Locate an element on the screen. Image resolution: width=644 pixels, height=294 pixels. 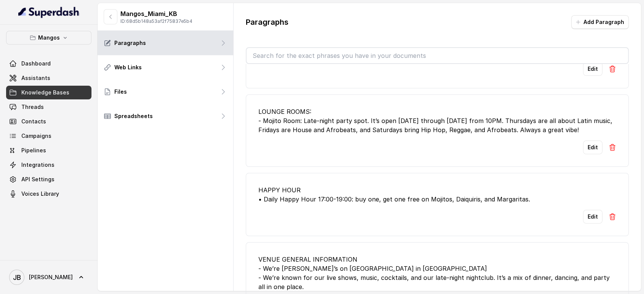
a: Knowledge Bases is located at coordinates (49, 92).